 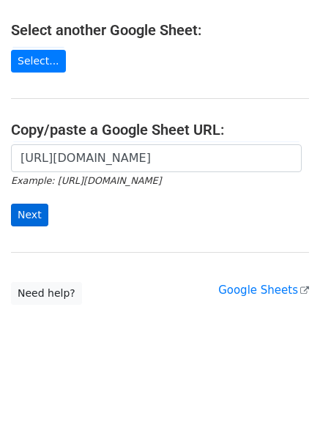 I want to click on input: Paste your Google Sheet URL here, so click(x=156, y=158).